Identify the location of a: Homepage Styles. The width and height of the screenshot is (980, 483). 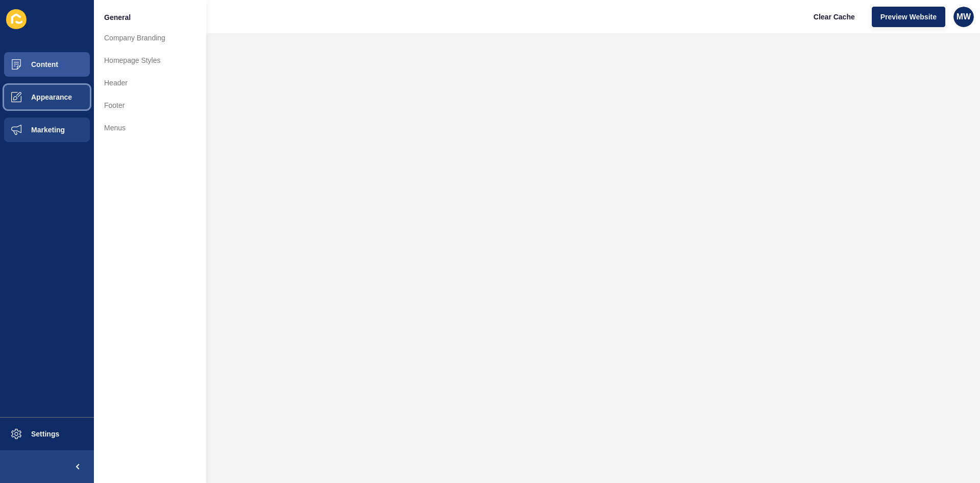
(150, 60).